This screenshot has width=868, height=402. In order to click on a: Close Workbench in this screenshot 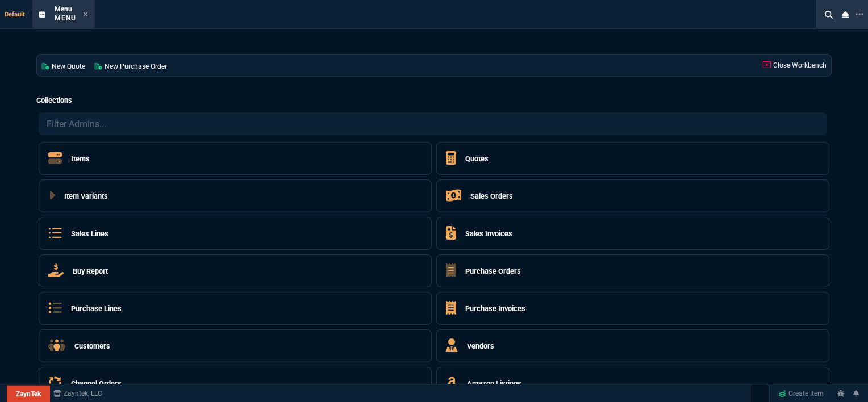, I will do `click(795, 65)`.